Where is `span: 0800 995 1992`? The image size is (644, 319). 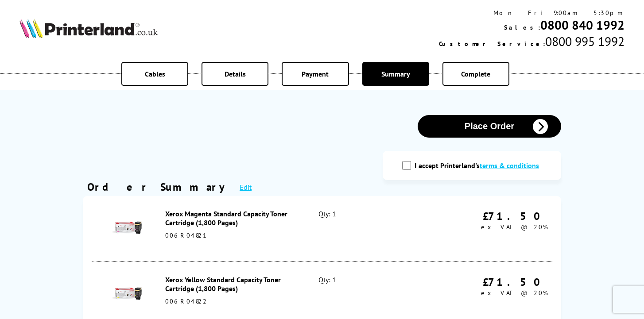 span: 0800 995 1992 is located at coordinates (585, 41).